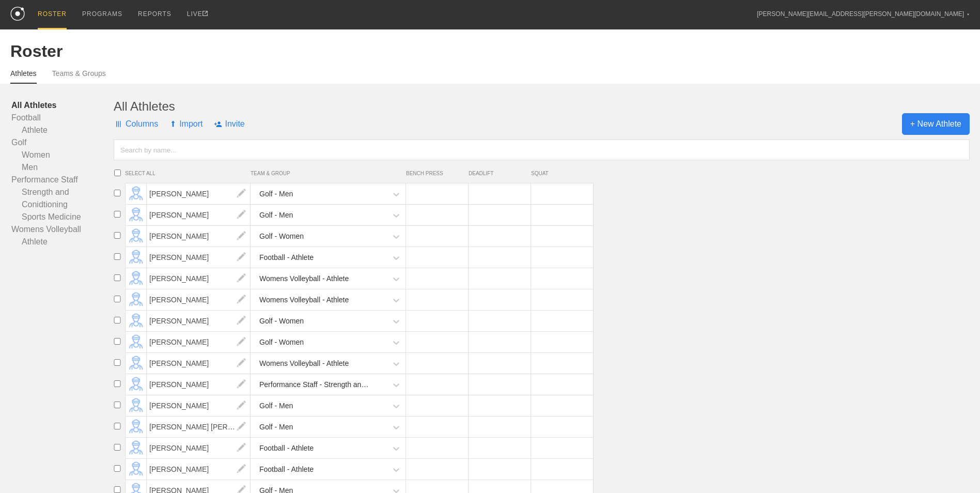  What do you see at coordinates (62, 180) in the screenshot?
I see `a: Performance Staff` at bounding box center [62, 180].